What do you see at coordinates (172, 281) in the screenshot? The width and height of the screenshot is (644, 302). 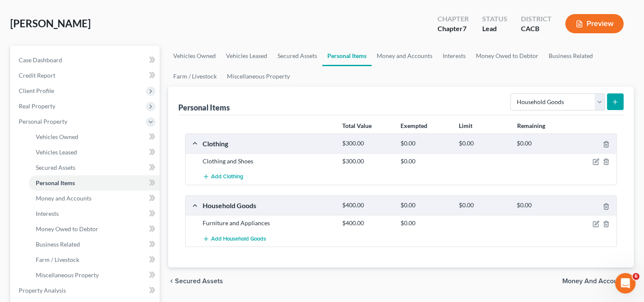 I see `i: chevron_left` at bounding box center [172, 281].